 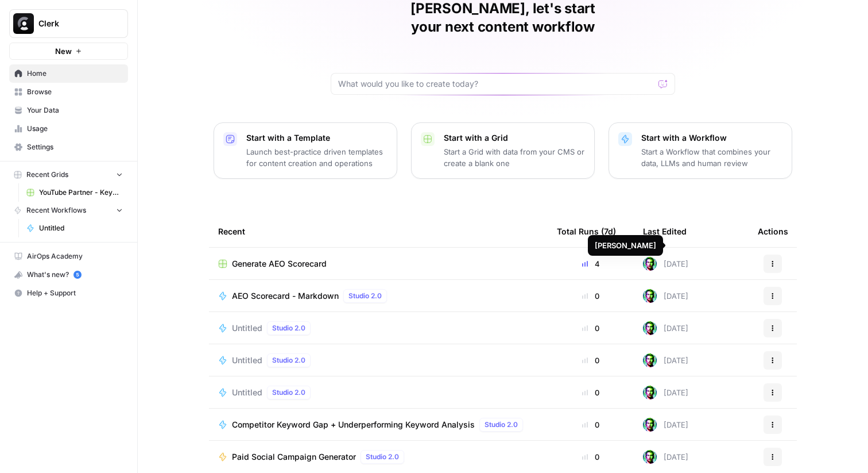 What do you see at coordinates (75, 147) in the screenshot?
I see `span: Settings` at bounding box center [75, 147].